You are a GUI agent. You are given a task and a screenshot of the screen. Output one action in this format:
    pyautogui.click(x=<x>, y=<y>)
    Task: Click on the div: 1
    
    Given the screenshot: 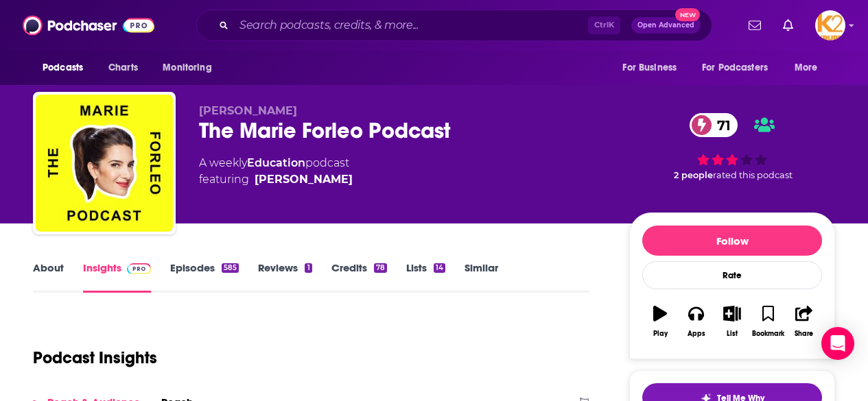 What is the action you would take?
    pyautogui.click(x=308, y=268)
    